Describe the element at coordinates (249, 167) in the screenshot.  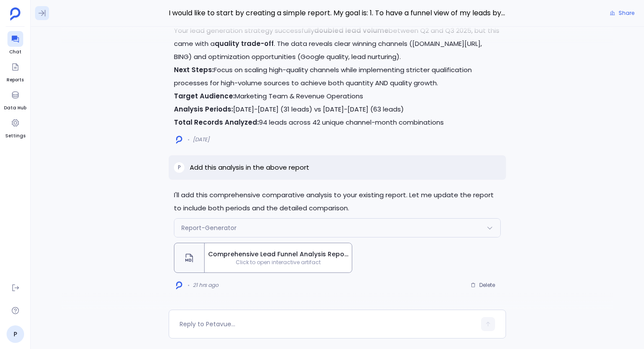
I see `p: Add this analysis in the above report` at that location.